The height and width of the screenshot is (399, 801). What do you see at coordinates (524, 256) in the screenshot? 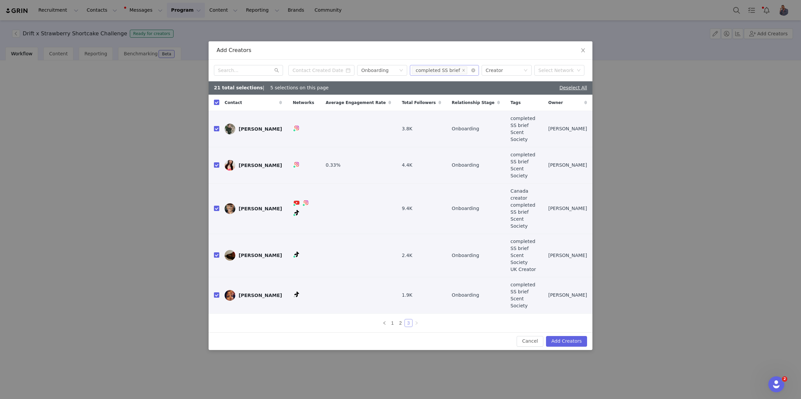
I see `span: completed SS brief Scent Society UK Creator` at bounding box center [524, 256].